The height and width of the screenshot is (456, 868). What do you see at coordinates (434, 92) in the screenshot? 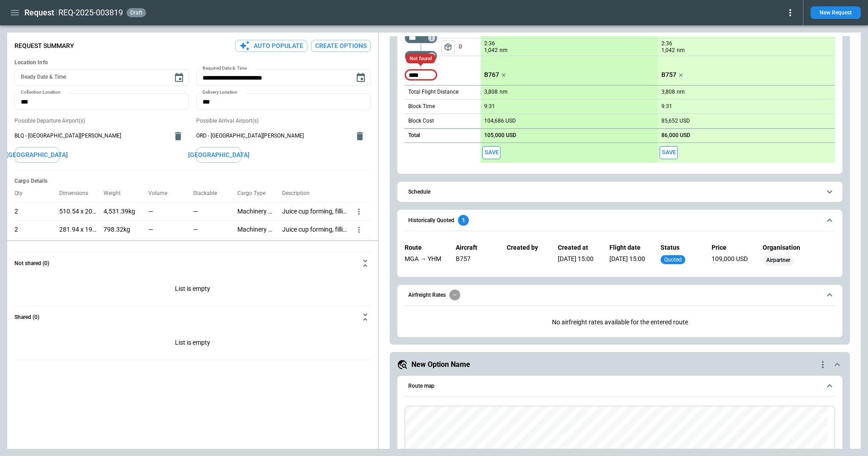
I see `p: Total Flight Distance` at bounding box center [434, 92].